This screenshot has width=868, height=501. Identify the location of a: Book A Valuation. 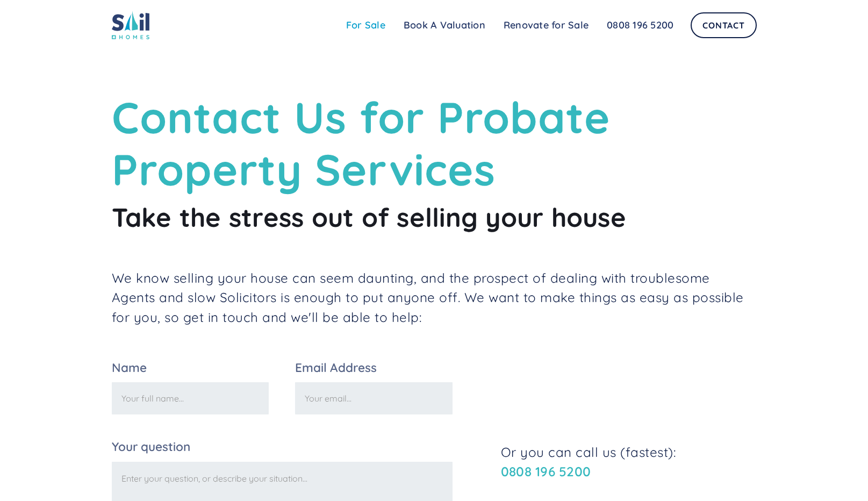
(444, 26).